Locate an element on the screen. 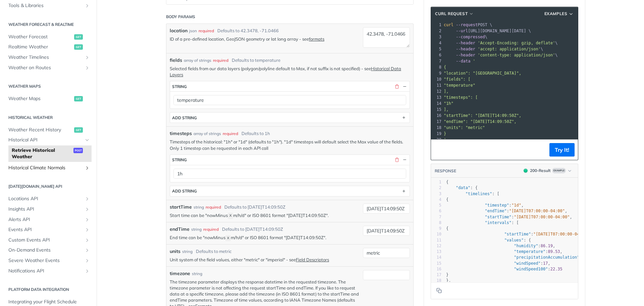 The height and width of the screenshot is (306, 644). button: RESPONSE is located at coordinates (445, 171).